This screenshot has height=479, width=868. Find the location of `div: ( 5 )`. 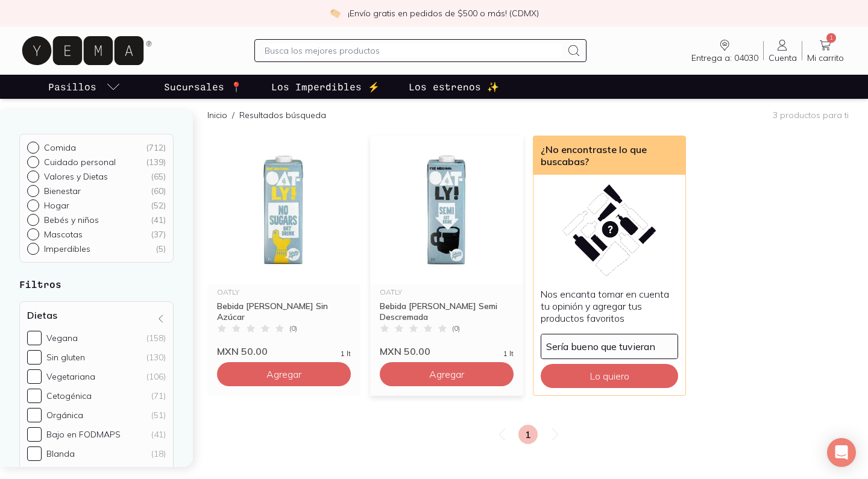

div: ( 5 ) is located at coordinates (160, 249).